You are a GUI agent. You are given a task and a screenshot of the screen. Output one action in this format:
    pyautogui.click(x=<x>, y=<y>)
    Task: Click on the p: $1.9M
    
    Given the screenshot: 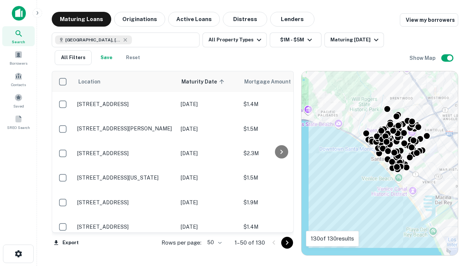 What is the action you would take?
    pyautogui.click(x=281, y=203)
    